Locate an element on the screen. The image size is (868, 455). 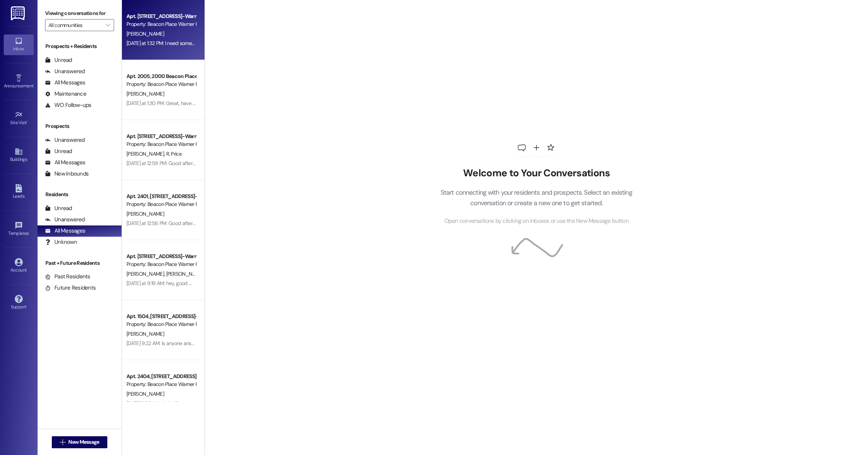
input: All communities is located at coordinates (75, 25).